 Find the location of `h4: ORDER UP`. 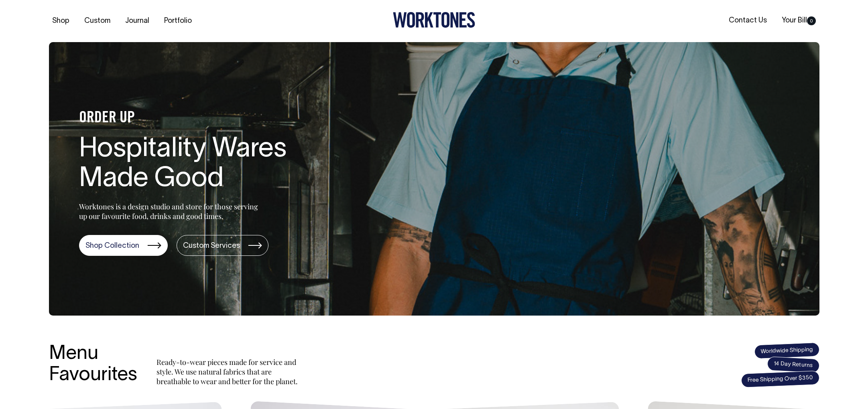

h4: ORDER UP is located at coordinates (207, 118).